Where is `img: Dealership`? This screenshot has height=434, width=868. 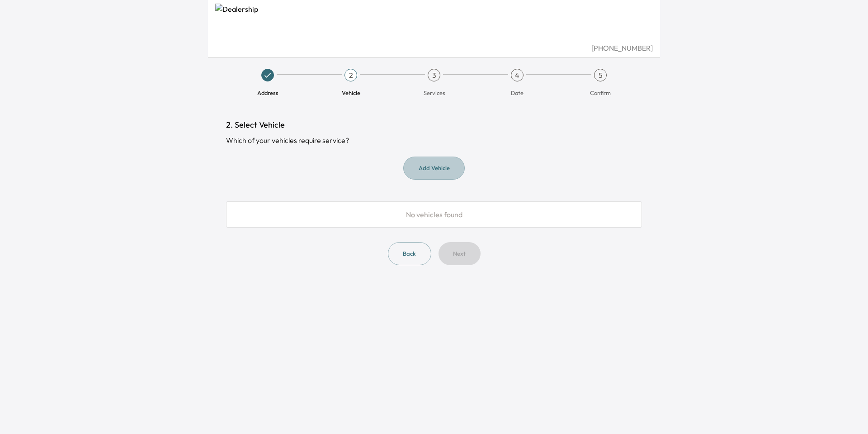
img: Dealership is located at coordinates (434, 23).